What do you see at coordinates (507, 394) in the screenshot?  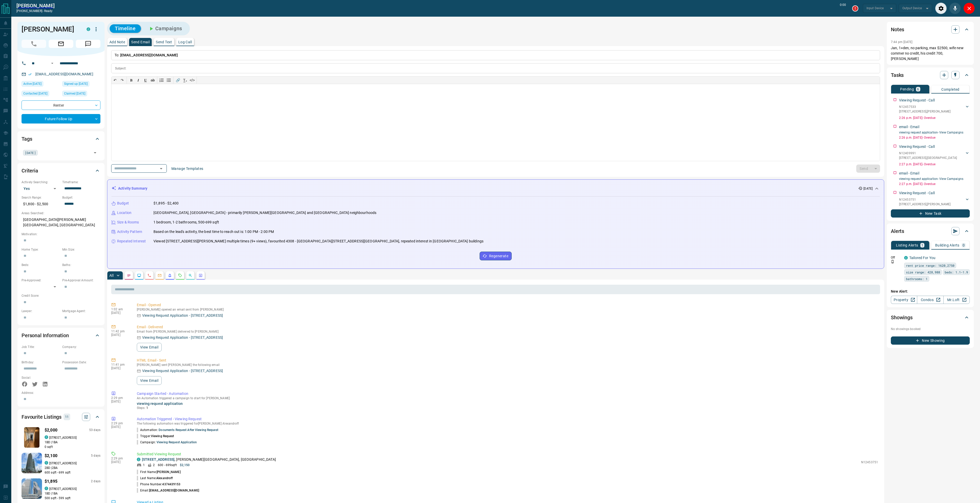 I see `p: Campaign Started - Automation` at bounding box center [507, 394].